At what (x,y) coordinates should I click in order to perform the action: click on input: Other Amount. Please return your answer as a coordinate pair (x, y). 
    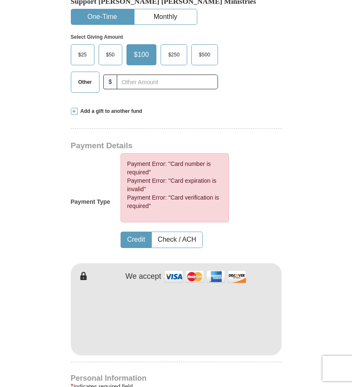
    Looking at the image, I should click on (167, 82).